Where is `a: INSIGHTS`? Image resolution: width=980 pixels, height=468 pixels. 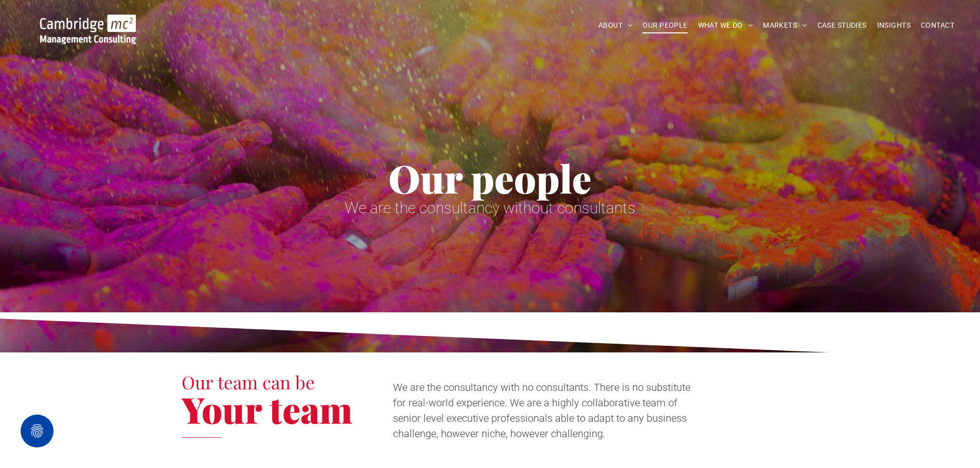 a: INSIGHTS is located at coordinates (893, 25).